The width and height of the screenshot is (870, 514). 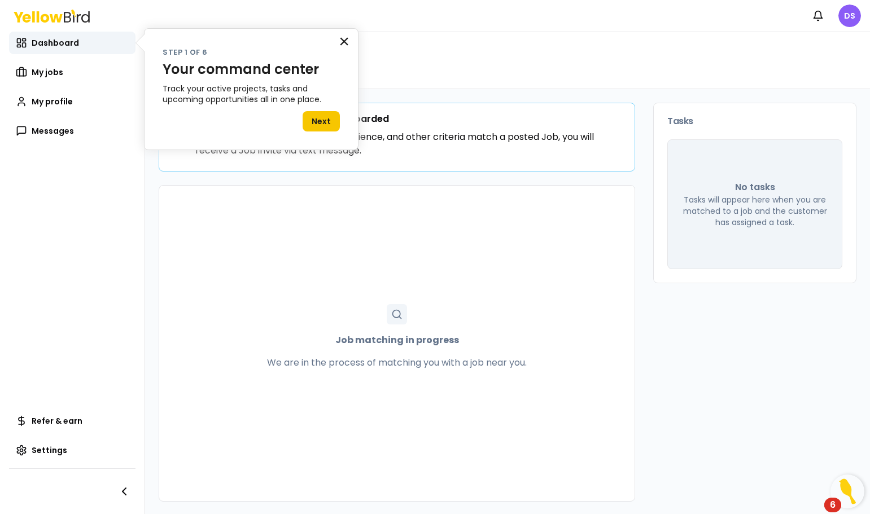 I want to click on button: Next, so click(x=321, y=121).